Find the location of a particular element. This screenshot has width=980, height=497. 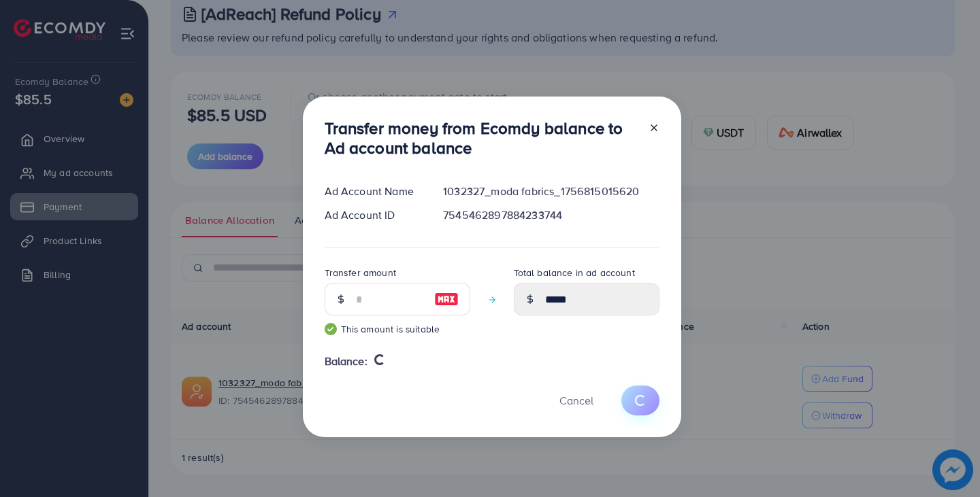

span: Cancel is located at coordinates (576, 400).